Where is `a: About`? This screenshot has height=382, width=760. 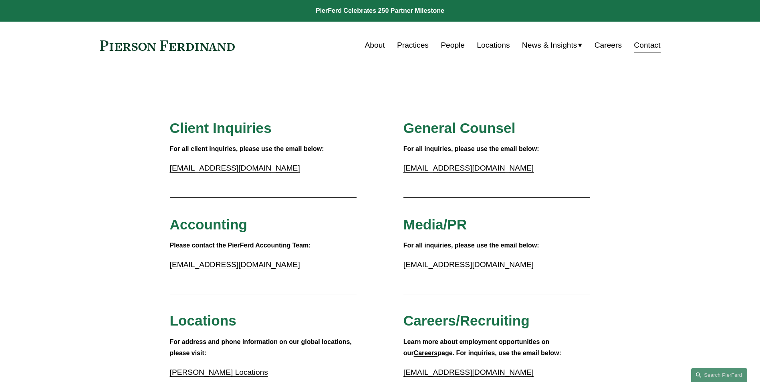
a: About is located at coordinates (375, 45).